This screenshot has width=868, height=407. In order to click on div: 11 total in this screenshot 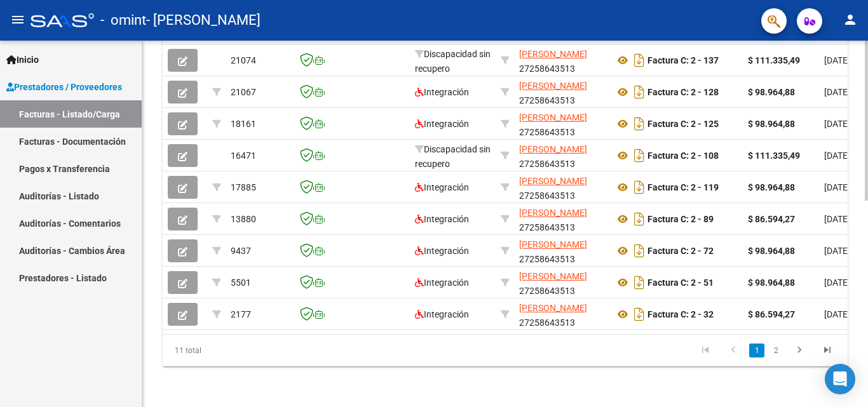, I will do `click(230, 351)`.